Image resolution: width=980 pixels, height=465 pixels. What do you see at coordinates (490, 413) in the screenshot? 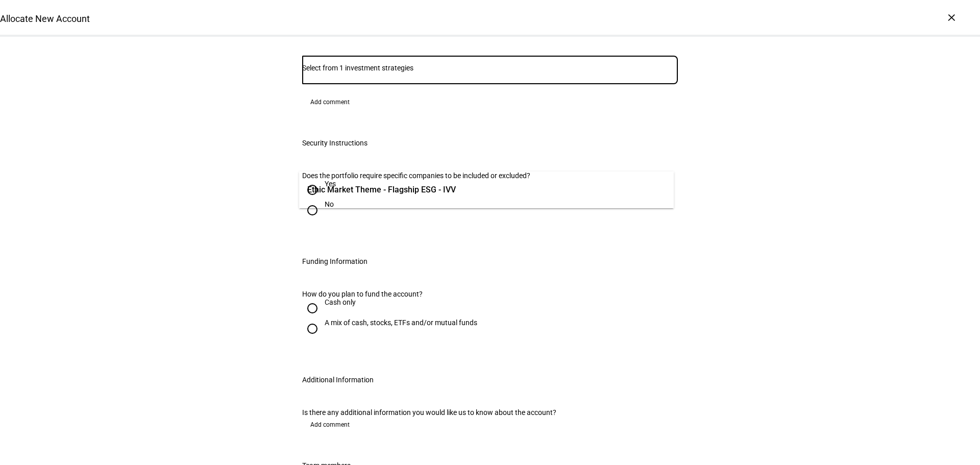
I see `div: Is there any additional information you would like us to know about the account?` at bounding box center [490, 413].